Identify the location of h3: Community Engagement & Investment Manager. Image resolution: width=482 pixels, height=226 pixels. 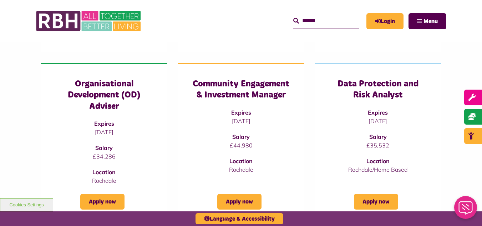
(241, 90).